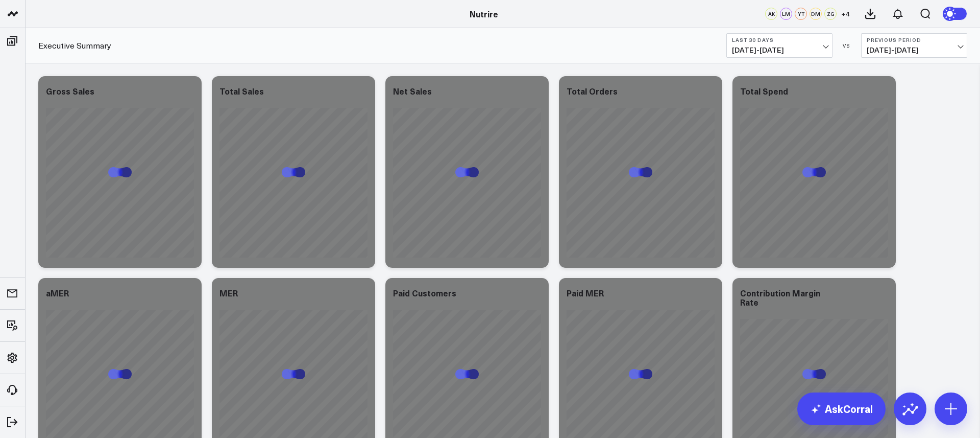  What do you see at coordinates (846, 14) in the screenshot?
I see `span: + 4` at bounding box center [846, 14].